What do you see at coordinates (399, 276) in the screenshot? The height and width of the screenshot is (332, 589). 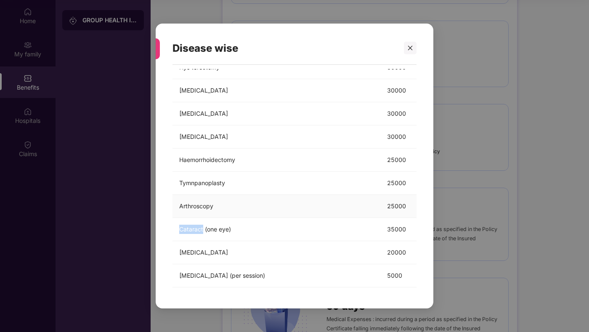 I see `td: 5000` at bounding box center [399, 276].